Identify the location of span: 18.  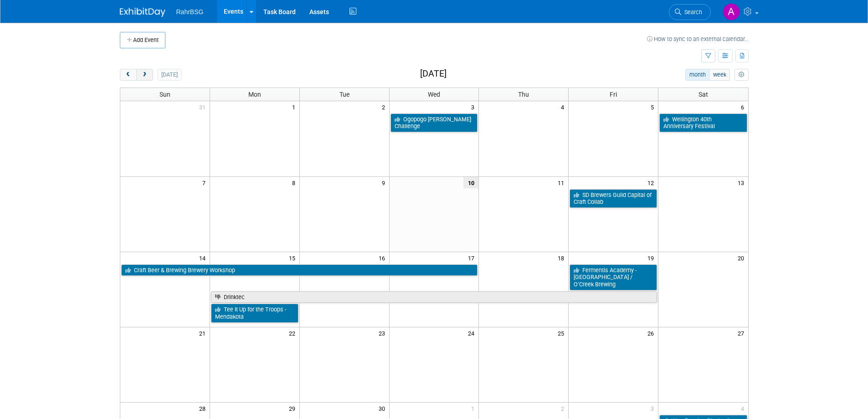
(562, 257).